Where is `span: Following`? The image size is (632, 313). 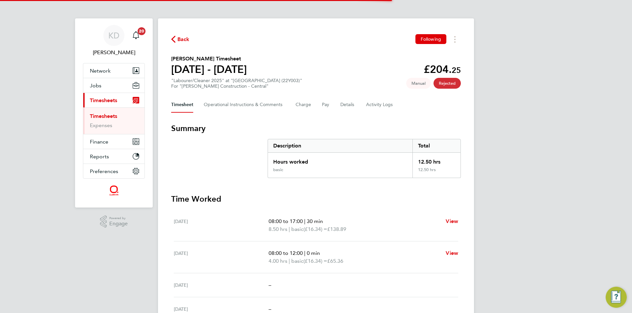
span: Following is located at coordinates (431, 39).